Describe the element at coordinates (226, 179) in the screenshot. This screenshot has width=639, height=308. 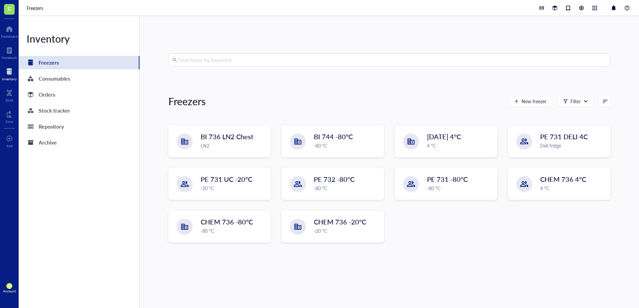
I see `span: PE 731 UC -20°C` at that location.